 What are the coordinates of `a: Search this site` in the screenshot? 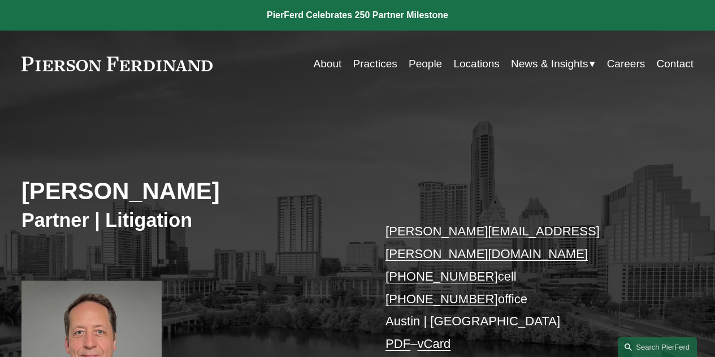 It's located at (657, 346).